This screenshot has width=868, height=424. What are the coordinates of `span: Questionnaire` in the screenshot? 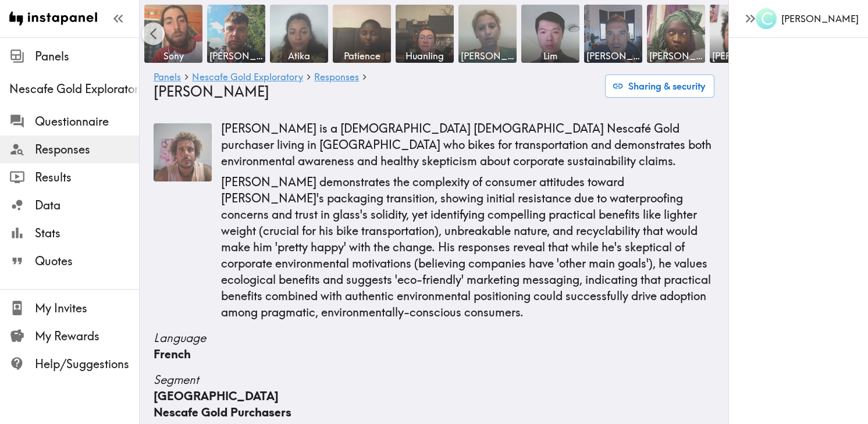 It's located at (87, 121).